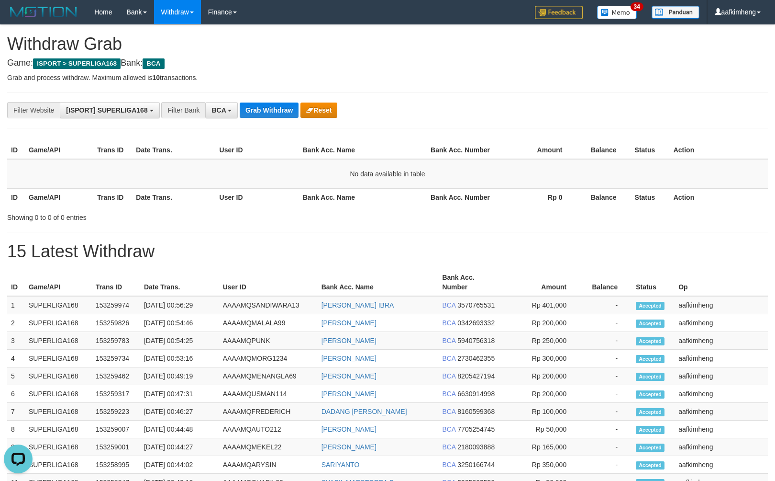  I want to click on td: 153259317, so click(116, 393).